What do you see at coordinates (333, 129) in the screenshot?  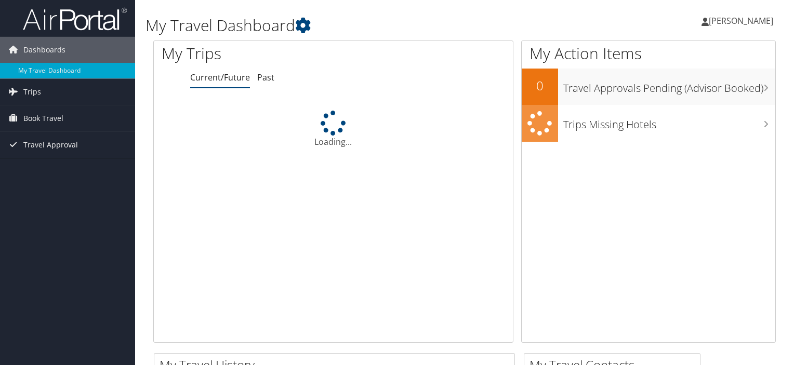 I see `div: Loading...` at bounding box center [333, 129].